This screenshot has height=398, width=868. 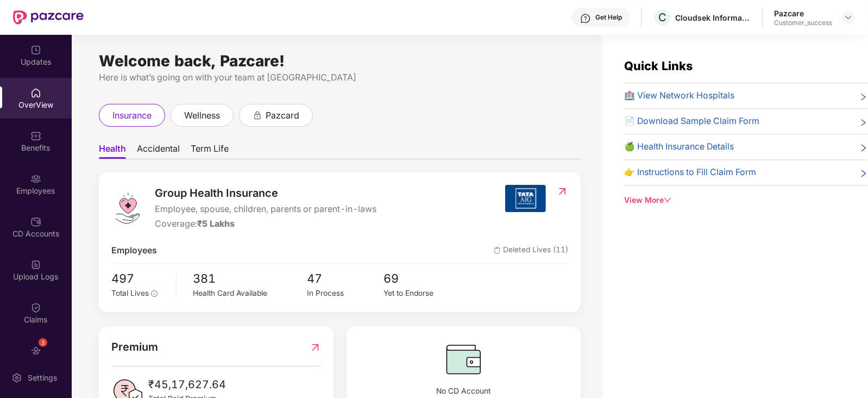 What do you see at coordinates (113, 150) in the screenshot?
I see `span: Health` at bounding box center [113, 150].